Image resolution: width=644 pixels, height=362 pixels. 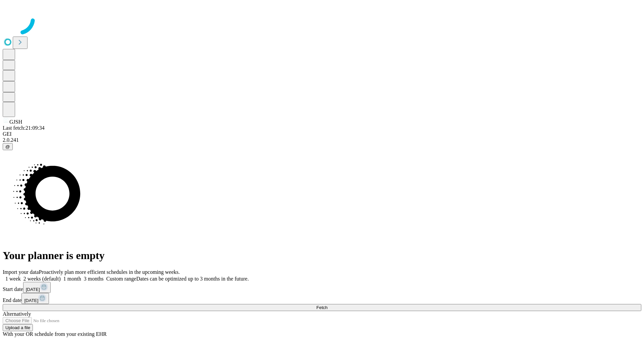 What do you see at coordinates (322, 255) in the screenshot?
I see `h1: Your planner is empty` at bounding box center [322, 255].